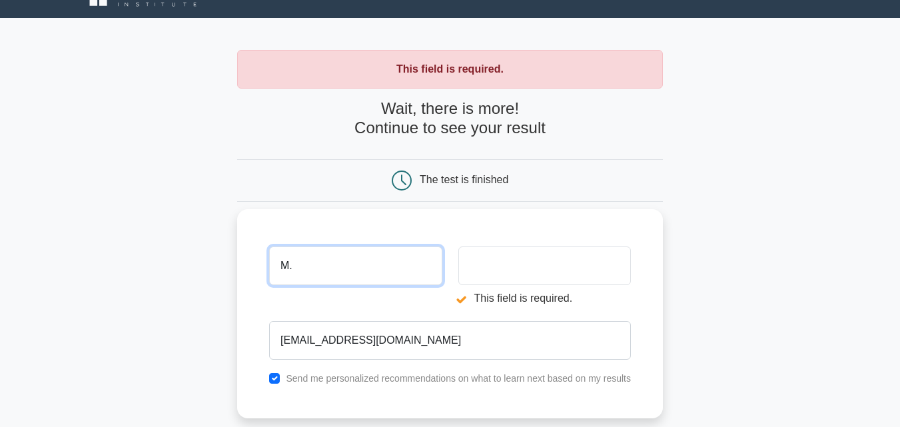 This screenshot has height=427, width=900. I want to click on input: Last name, so click(544, 266).